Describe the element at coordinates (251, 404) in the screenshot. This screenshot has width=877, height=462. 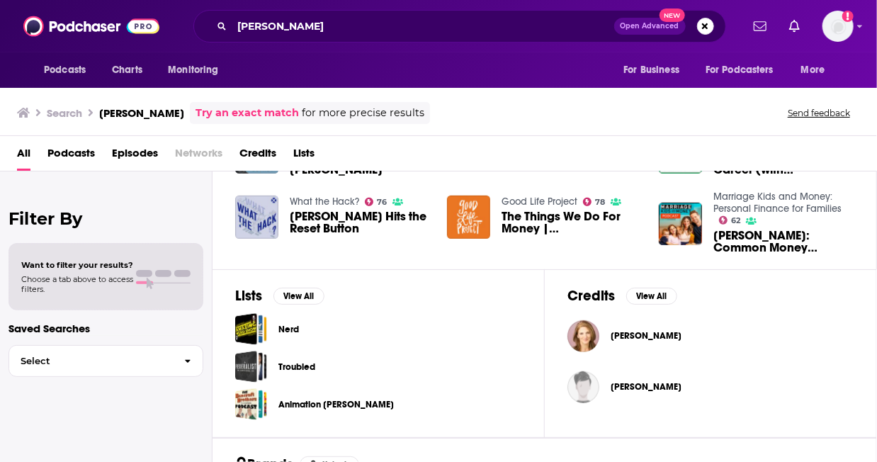
I see `span: Animation Michael Book` at that location.